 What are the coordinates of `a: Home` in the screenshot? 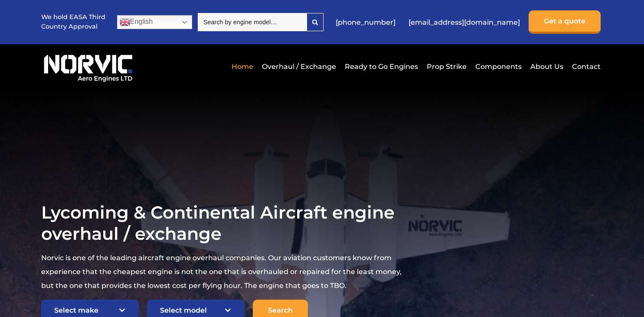 It's located at (242, 66).